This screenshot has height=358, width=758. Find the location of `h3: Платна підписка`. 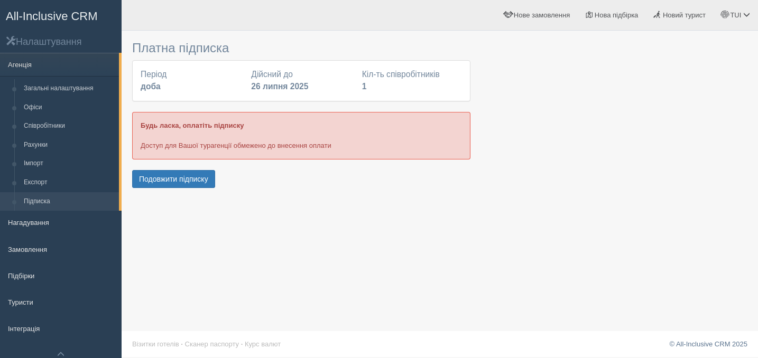

h3: Платна підписка is located at coordinates (301, 48).